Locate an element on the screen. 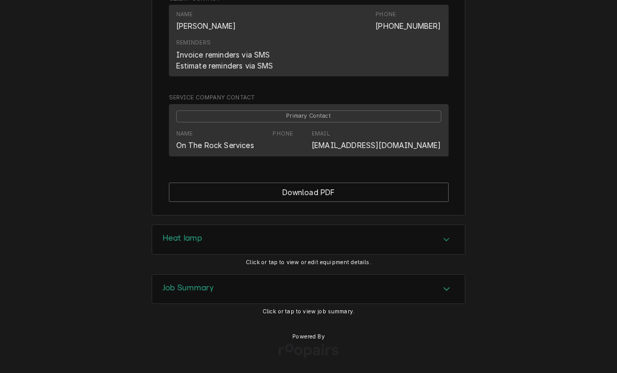  span: Primary Contact is located at coordinates (308, 116).